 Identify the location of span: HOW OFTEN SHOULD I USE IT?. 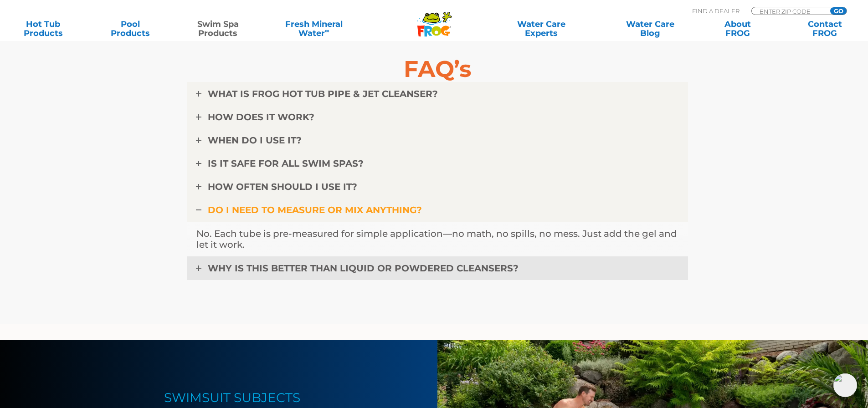
(282, 186).